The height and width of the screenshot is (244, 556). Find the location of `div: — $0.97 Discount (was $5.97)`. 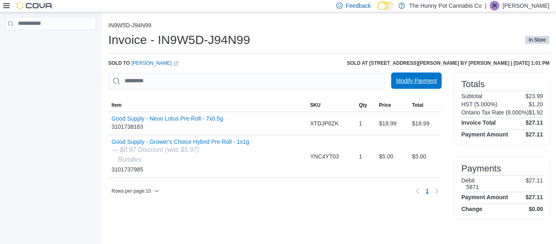

div: — $0.97 Discount (was $5.97) is located at coordinates (180, 150).